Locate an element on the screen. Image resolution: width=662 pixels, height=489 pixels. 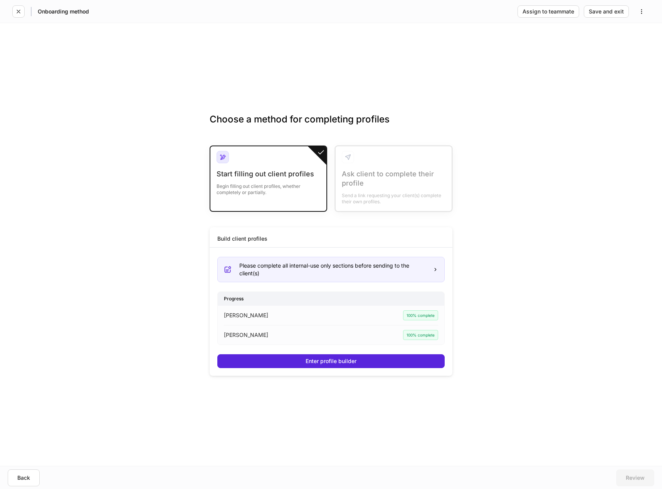
div: Assign to teammate is located at coordinates (548, 12).